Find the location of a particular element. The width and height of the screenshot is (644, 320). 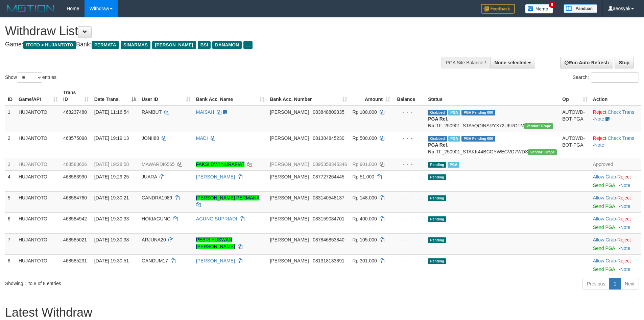

span: PGA Pending is located at coordinates (479, 138).